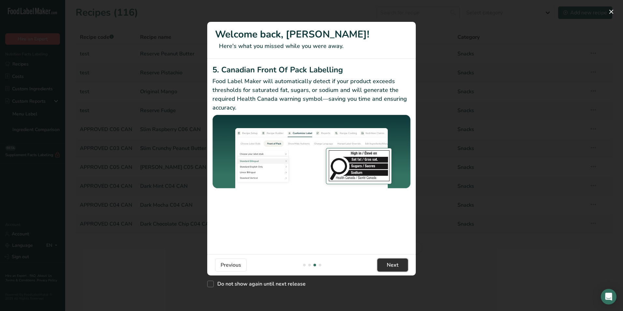  What do you see at coordinates (312, 46) in the screenshot?
I see `p: Here's what you missed while you were away.` at bounding box center [312, 46].